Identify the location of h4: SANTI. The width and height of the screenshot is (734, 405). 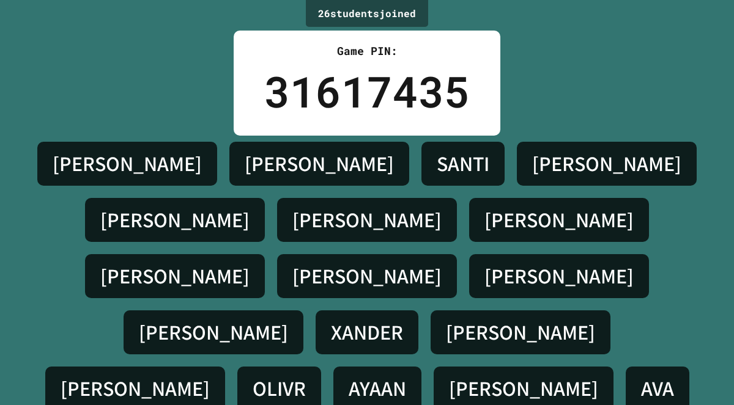
(463, 164).